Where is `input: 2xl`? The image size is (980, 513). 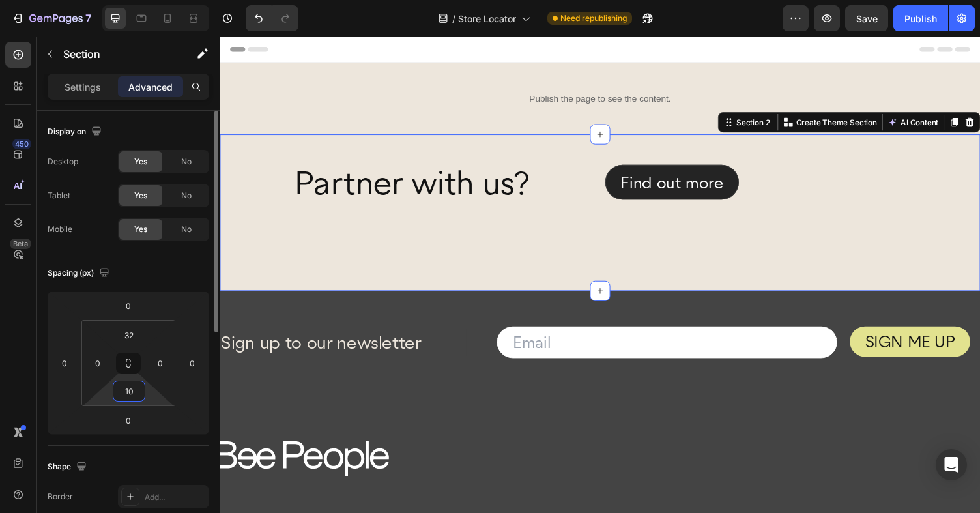
input: 2xl is located at coordinates (129, 334).